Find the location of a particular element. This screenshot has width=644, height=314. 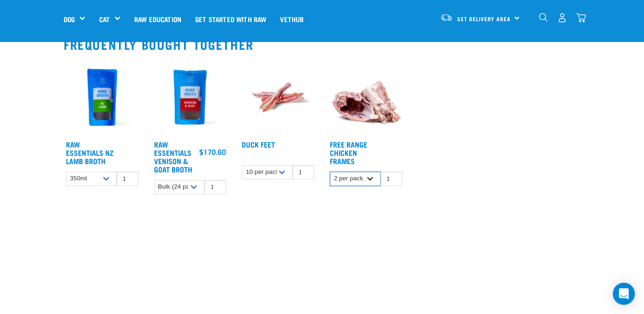

a: Free Range Chicken Frames is located at coordinates (348, 152).